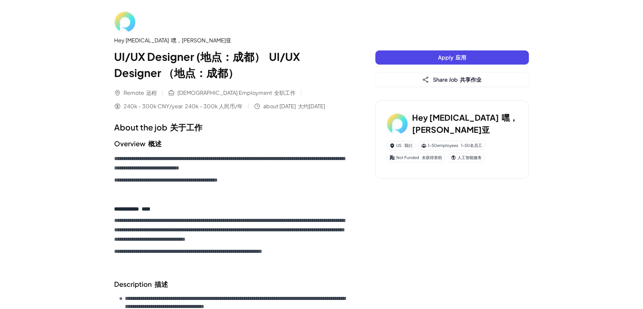  What do you see at coordinates (401, 146) in the screenshot?
I see `div: US` at bounding box center [401, 146].